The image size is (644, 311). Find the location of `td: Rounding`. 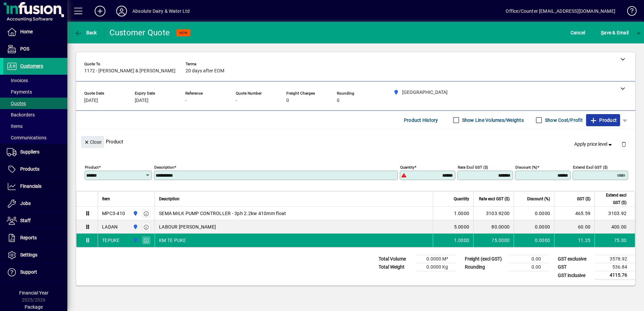

td: Rounding is located at coordinates (485, 267).